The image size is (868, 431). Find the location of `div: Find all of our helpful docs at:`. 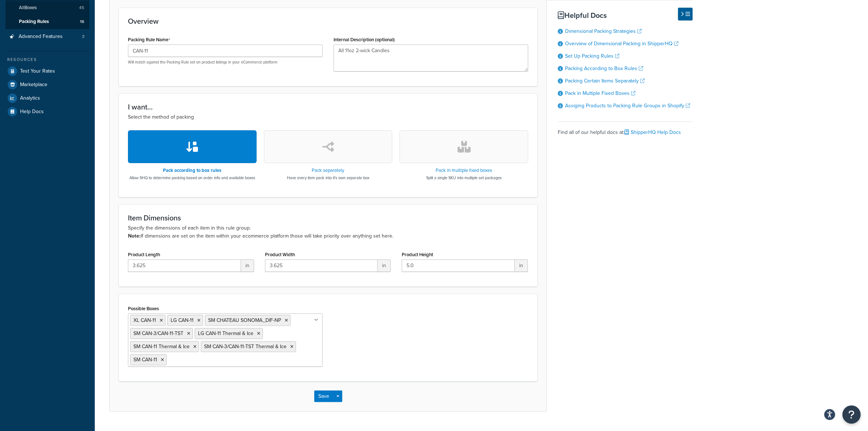

div: Find all of our helpful docs at: is located at coordinates (625, 130).